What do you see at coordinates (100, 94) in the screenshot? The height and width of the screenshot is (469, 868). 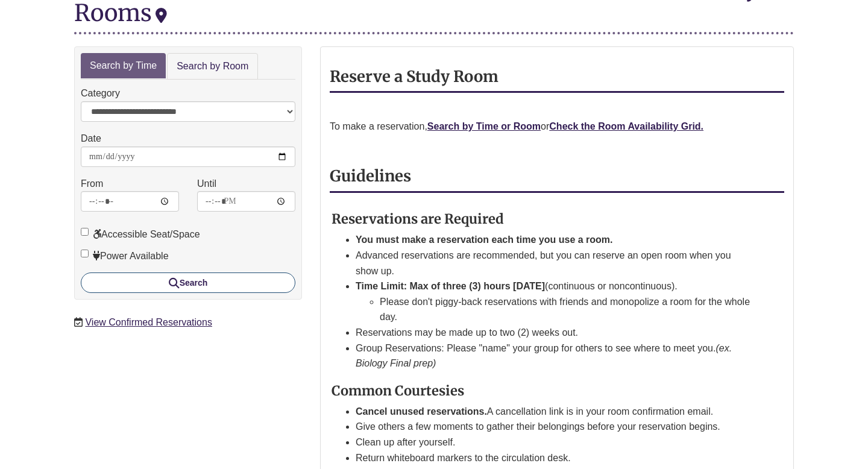 I see `label: Category` at bounding box center [100, 94].